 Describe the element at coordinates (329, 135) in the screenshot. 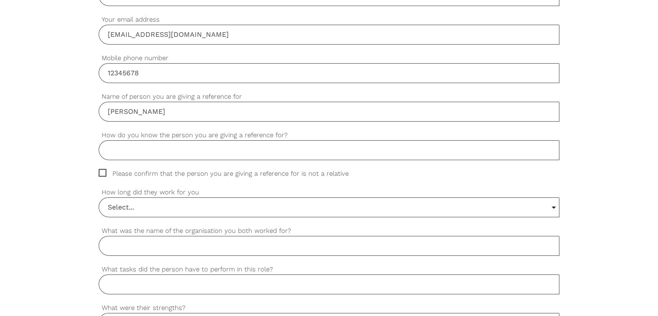

I see `label: How do you know the person you are giving a reference for?` at that location.